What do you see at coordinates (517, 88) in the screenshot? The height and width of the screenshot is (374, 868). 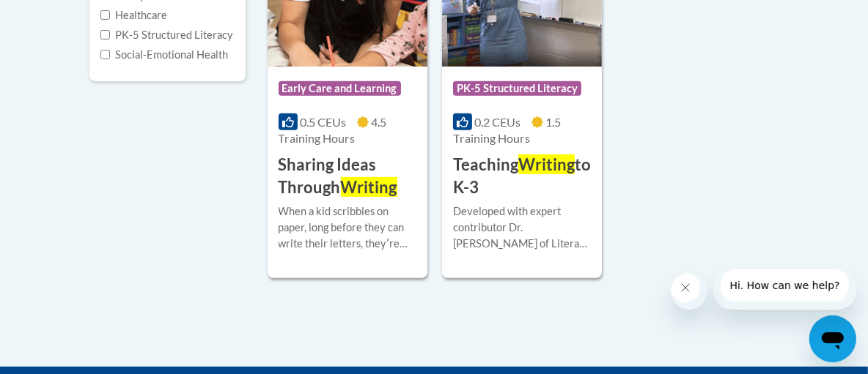 I see `span: PK-5 Structured Literacy` at bounding box center [517, 88].